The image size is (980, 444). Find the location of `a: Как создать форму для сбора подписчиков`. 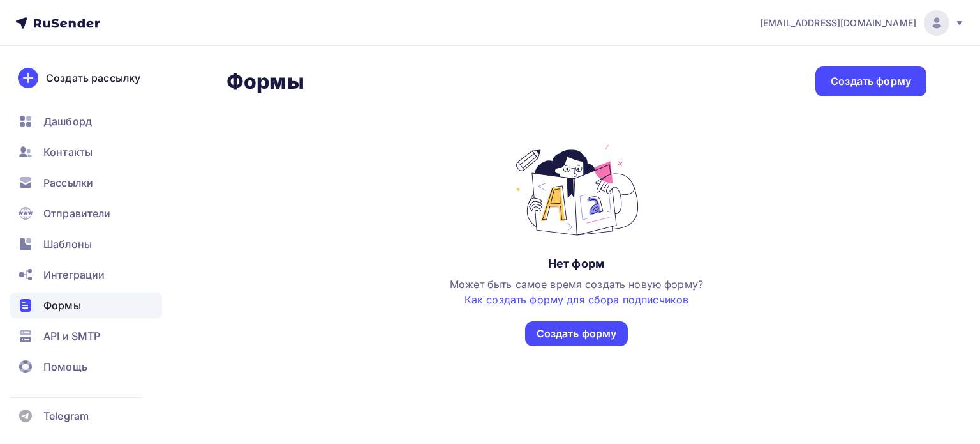

a: Как создать форму для сбора подписчиков is located at coordinates (576, 300).